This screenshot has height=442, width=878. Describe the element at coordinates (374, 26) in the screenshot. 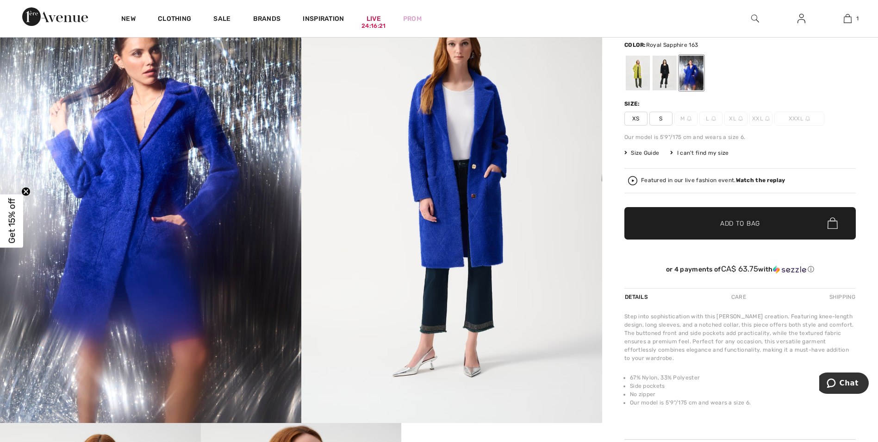

I see `div: 24:16:21` at that location.